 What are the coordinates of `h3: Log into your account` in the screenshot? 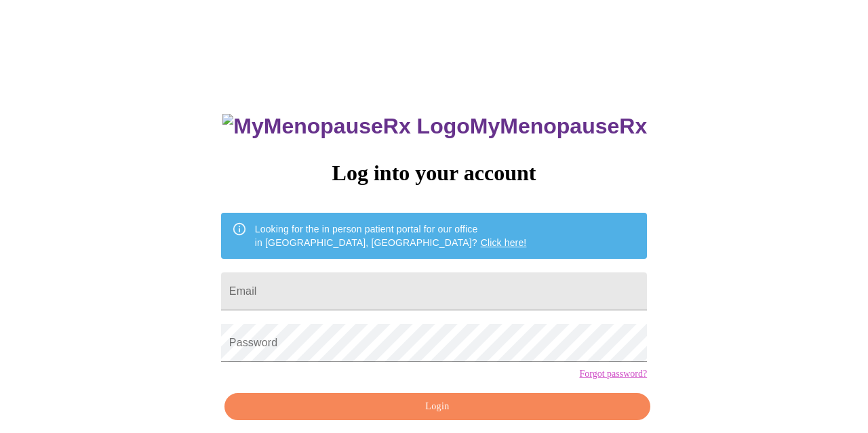 It's located at (434, 173).